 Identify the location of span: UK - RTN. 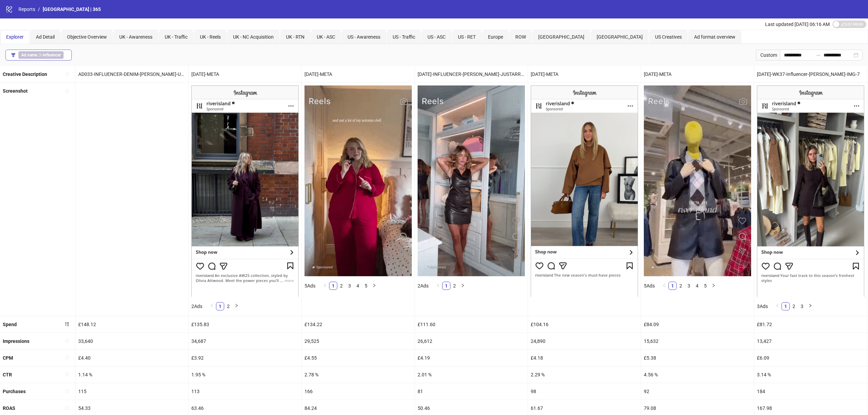
(295, 37).